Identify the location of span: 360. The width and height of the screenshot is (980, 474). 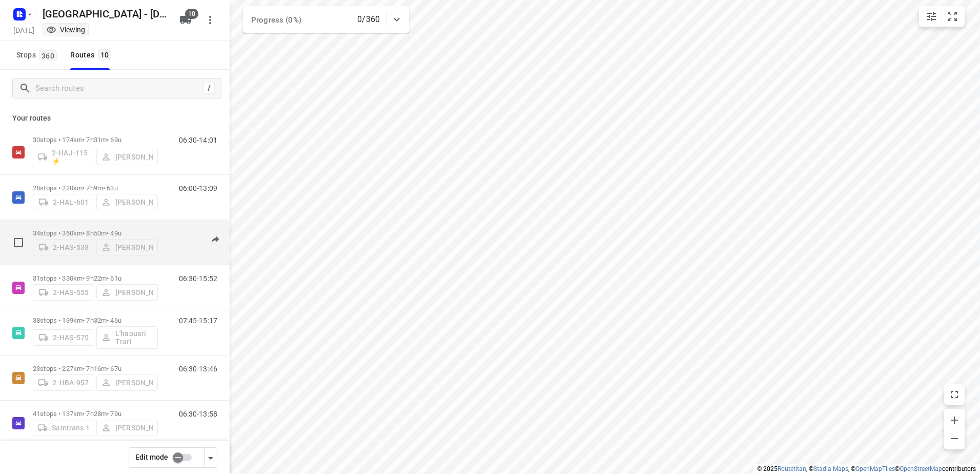
(48, 55).